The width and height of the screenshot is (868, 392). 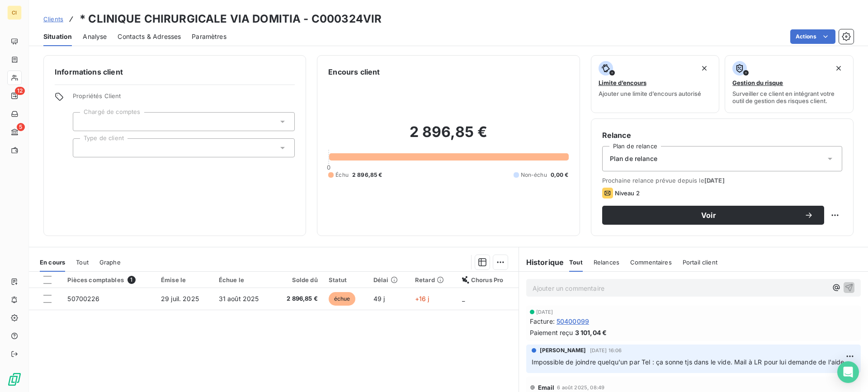 I want to click on span: Plan de relance, so click(x=633, y=159).